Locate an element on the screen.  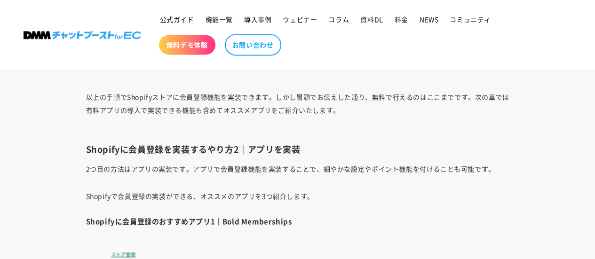
span: 導入事例 is located at coordinates (258, 19).